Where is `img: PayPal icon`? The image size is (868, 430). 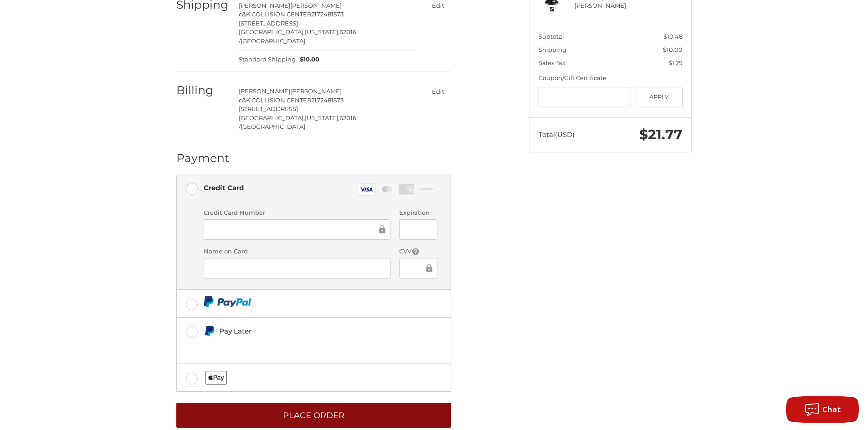
img: PayPal icon is located at coordinates (227, 302).